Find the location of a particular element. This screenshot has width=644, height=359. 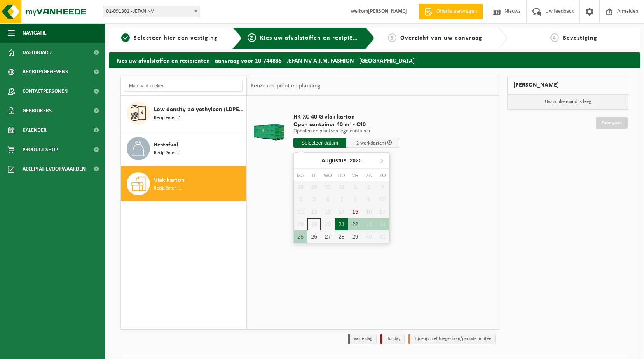

span: Offerte aanvragen is located at coordinates (457, 11).